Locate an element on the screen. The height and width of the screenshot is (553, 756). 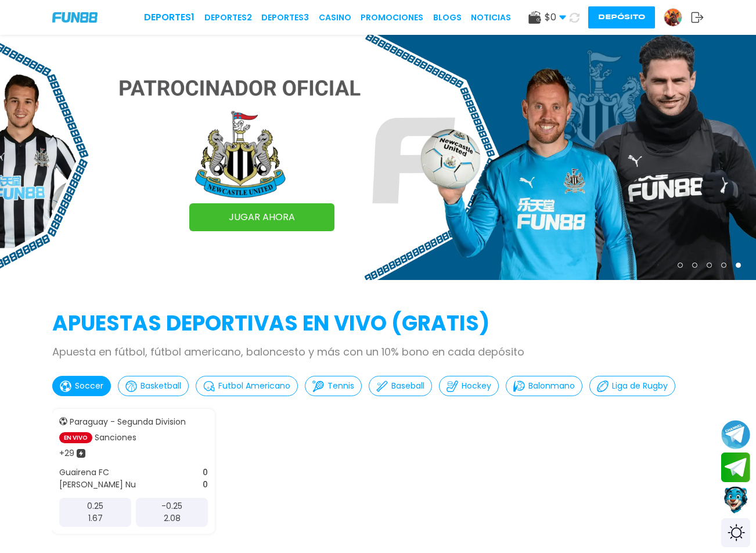
p: Apuesta en fútbol, fútbol americano, baloncesto y más con un 10% bono en cada depósito is located at coordinates (378, 351).